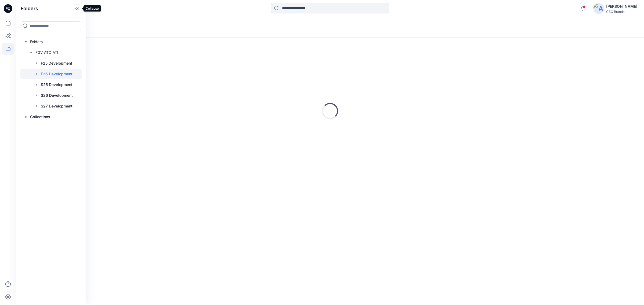 The height and width of the screenshot is (305, 644). I want to click on p: S26 Development, so click(57, 95).